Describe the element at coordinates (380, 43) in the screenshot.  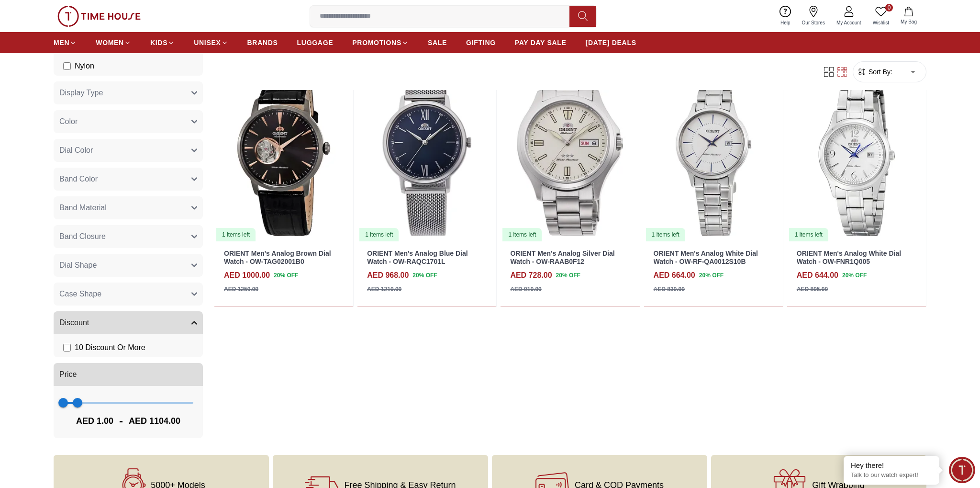
I see `a: PROMOTIONS` at that location.